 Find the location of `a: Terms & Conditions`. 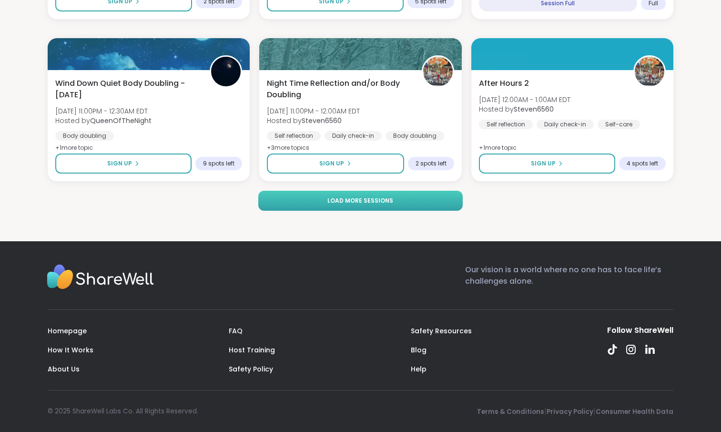

a: Terms & Conditions is located at coordinates (511, 411).